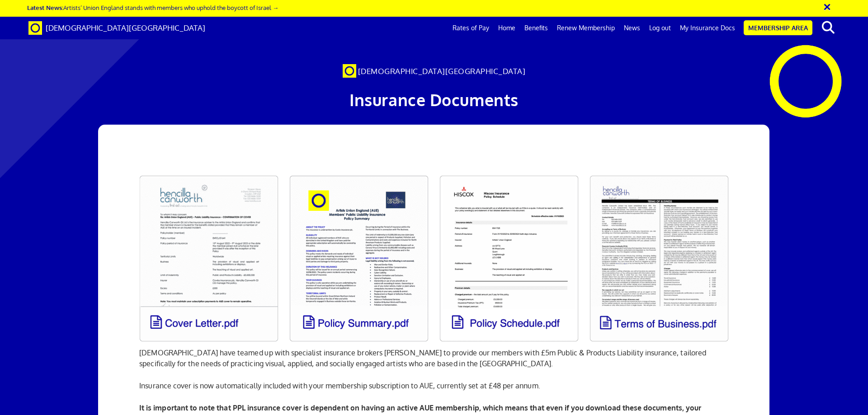  What do you see at coordinates (470, 28) in the screenshot?
I see `a: Rates of Pay` at bounding box center [470, 28].